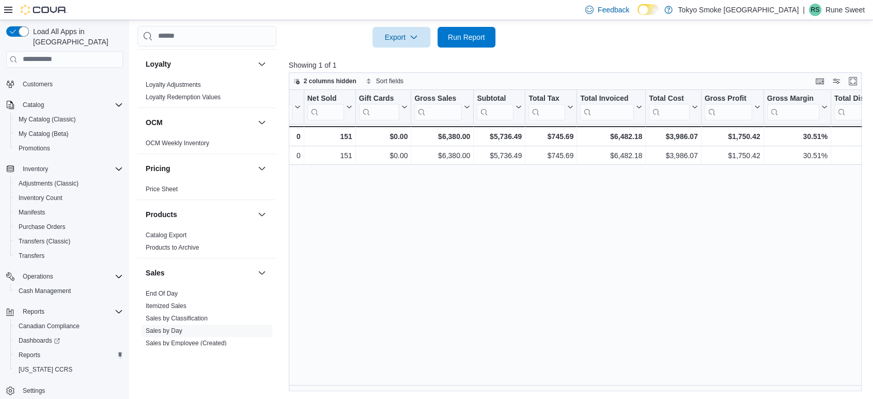 This screenshot has height=399, width=873. What do you see at coordinates (329, 136) in the screenshot?
I see `div: 151` at bounding box center [329, 136].